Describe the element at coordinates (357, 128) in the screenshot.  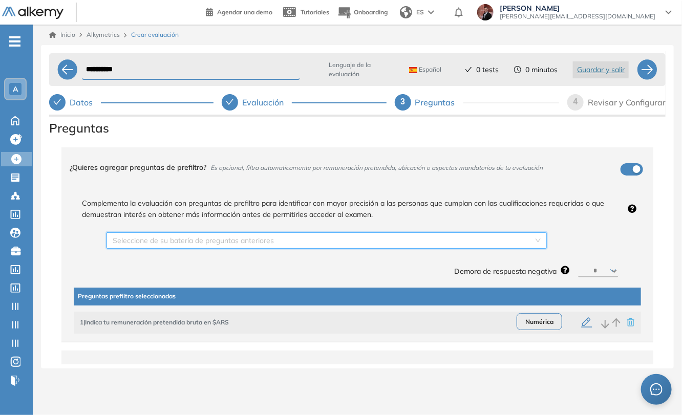
I see `span: Preguntas` at that location.